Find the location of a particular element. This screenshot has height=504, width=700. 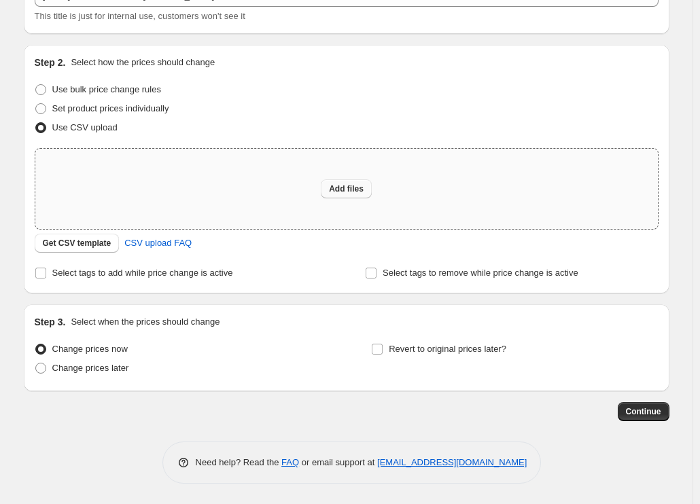

span: Select tags to remove while price change is active is located at coordinates (480, 272).